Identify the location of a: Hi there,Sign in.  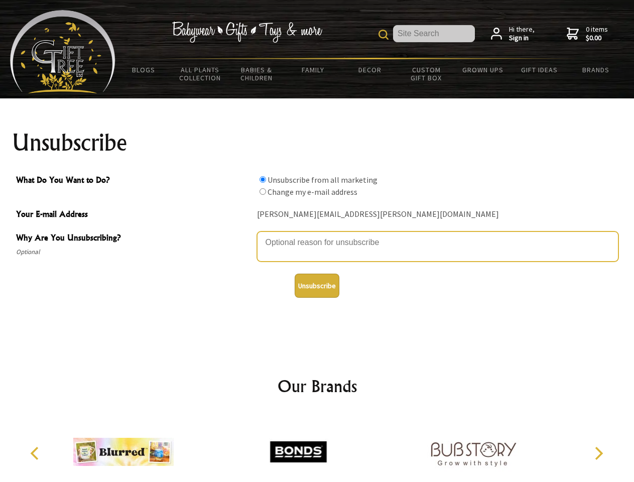
(513, 34).